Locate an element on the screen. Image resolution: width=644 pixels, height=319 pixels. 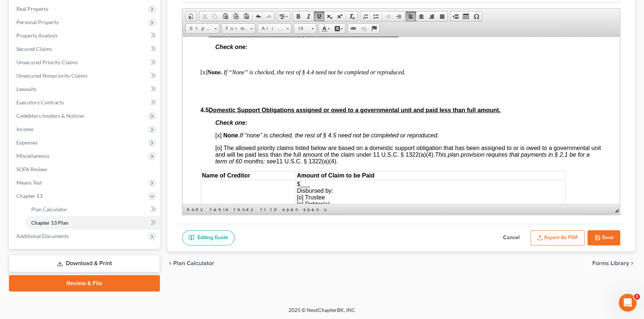
a: Remove Format is located at coordinates (352, 16).